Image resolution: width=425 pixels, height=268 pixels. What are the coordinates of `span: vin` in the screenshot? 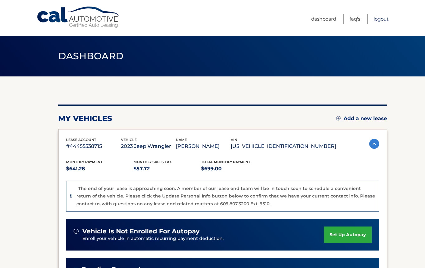 It's located at (234, 140).